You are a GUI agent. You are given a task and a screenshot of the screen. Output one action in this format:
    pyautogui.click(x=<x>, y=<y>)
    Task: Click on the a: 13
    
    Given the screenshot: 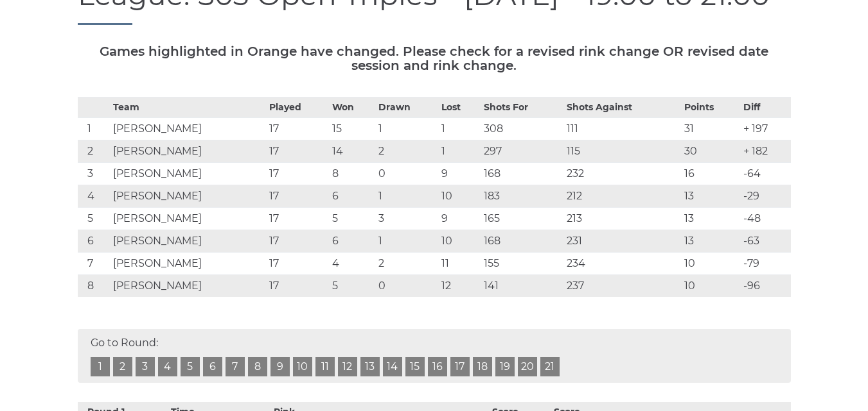 What is the action you would take?
    pyautogui.click(x=370, y=367)
    